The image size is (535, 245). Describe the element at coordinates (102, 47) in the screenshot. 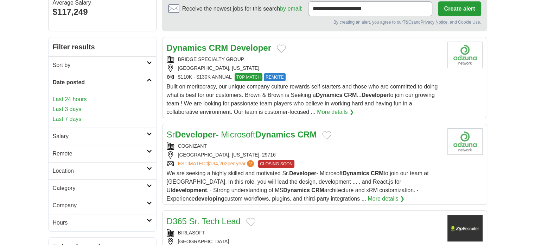

I see `h2: Filter results` at that location.